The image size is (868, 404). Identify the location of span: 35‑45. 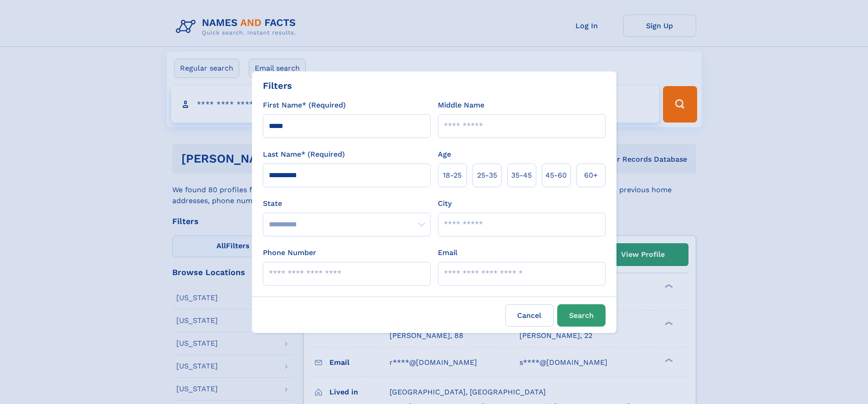
(522, 175).